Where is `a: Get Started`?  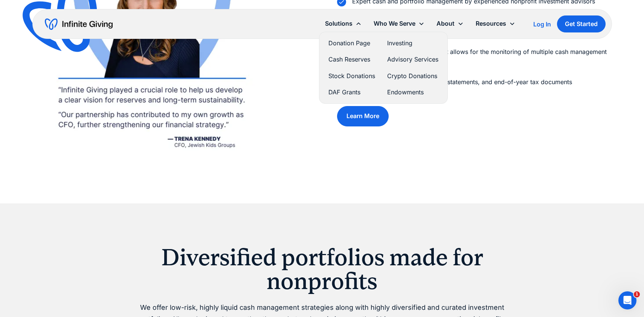
a: Get Started is located at coordinates (581, 24).